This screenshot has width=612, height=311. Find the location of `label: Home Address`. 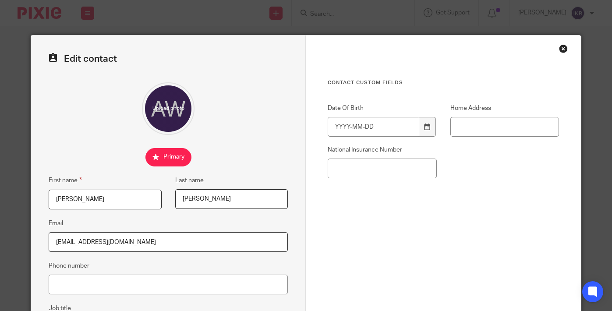

label: Home Address is located at coordinates (504, 108).